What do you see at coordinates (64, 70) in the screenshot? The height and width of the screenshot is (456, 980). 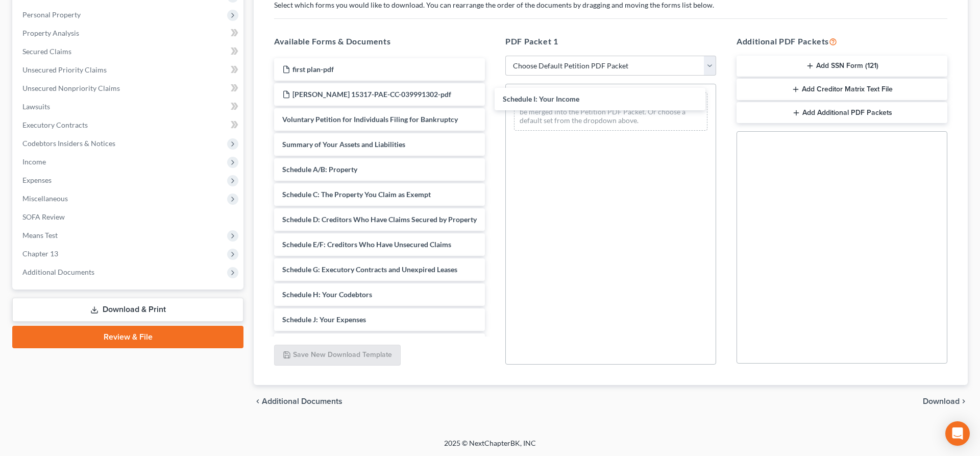 I see `span: Unsecured Priority Claims` at bounding box center [64, 70].